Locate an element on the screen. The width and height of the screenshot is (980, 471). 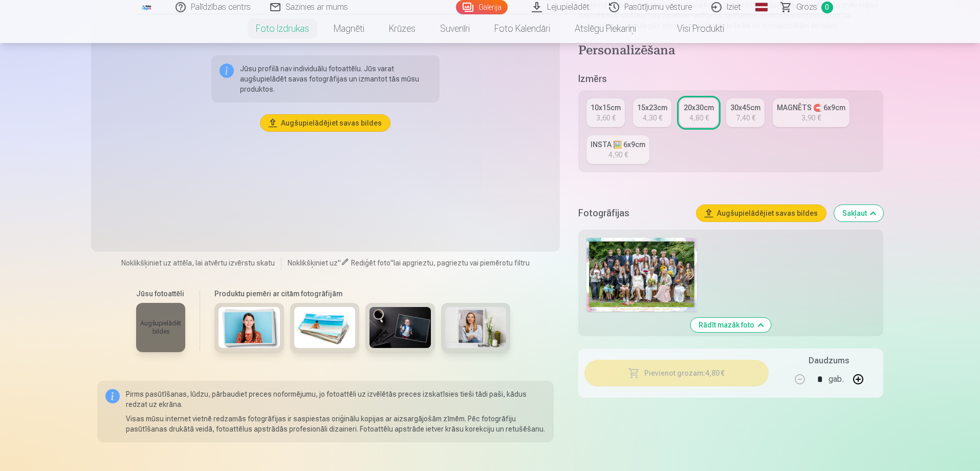
p: Visas mūsu internet vietnē redzamās fotogrāfijas ir saspiestas oriģinālu kopijas ar aizsargājošām... is located at coordinates (336, 424).